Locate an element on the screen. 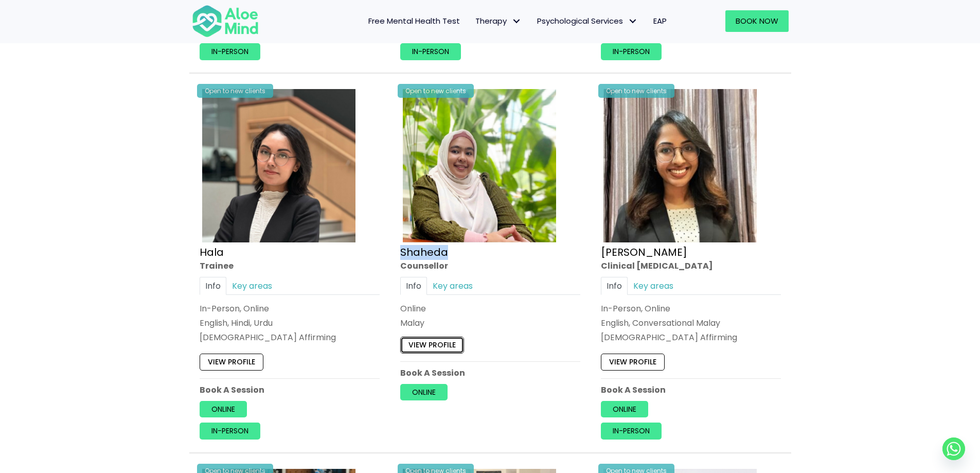  p: English, Conversational Malay is located at coordinates (690, 323).